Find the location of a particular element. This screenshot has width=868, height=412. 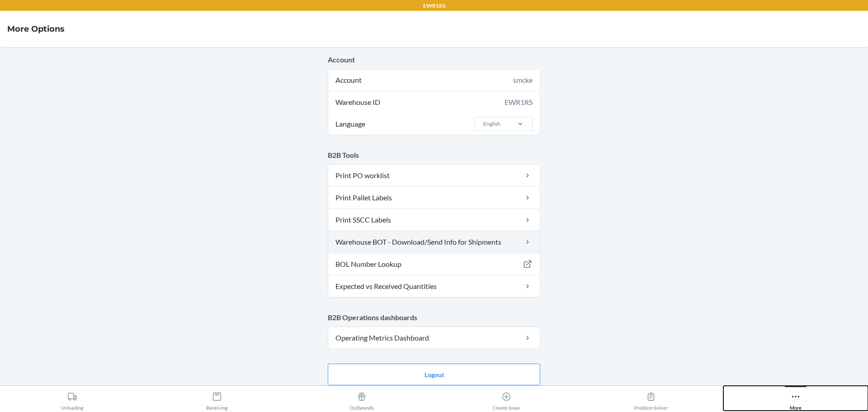

a: Print Pallet Labels is located at coordinates (434, 197).